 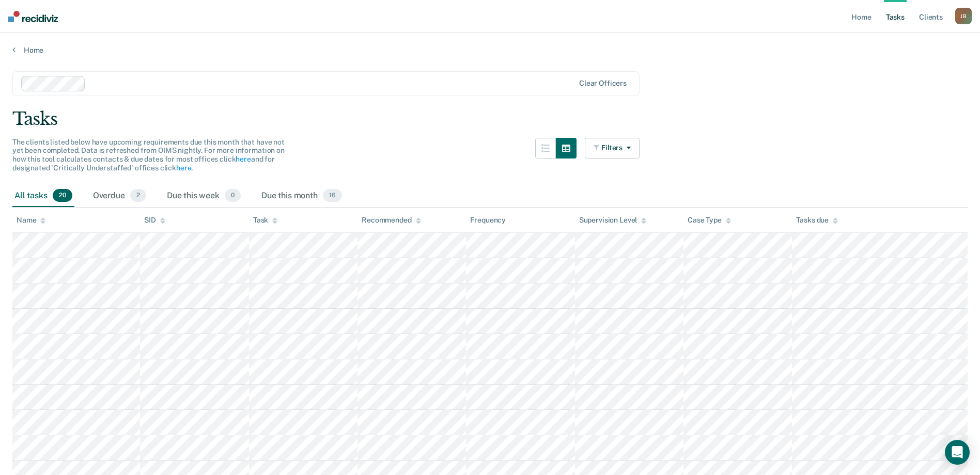 What do you see at coordinates (613, 220) in the screenshot?
I see `div: Supervision Level` at bounding box center [613, 220].